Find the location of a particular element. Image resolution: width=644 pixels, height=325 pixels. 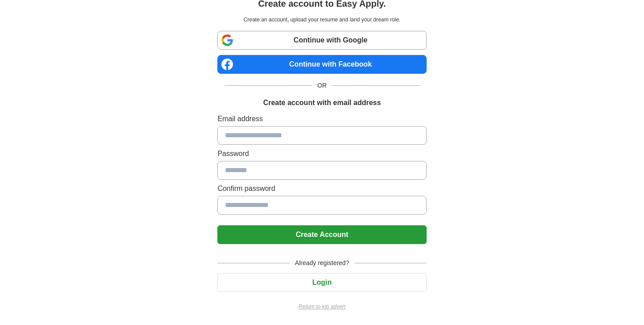

a: Continue with Facebook is located at coordinates (322, 64).